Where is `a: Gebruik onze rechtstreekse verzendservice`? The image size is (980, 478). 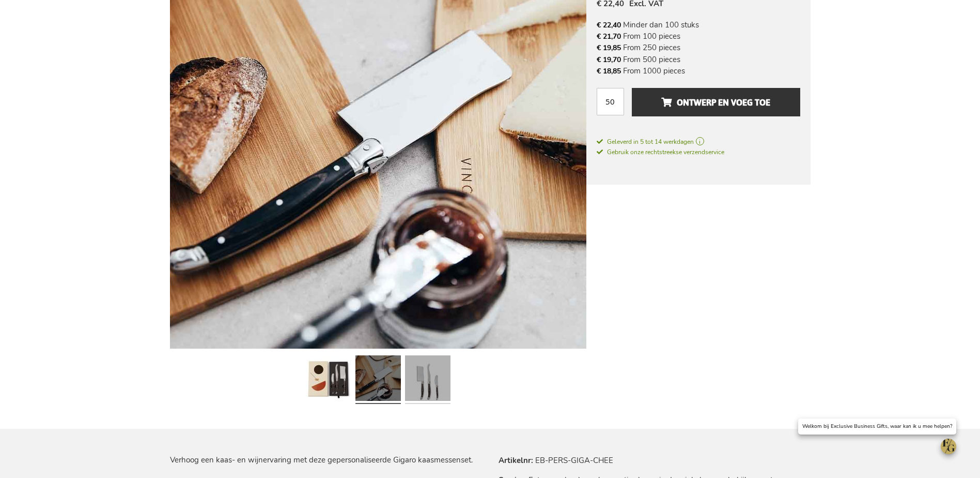 a: Gebruik onze rechtstreekse verzendservice is located at coordinates (660, 151).